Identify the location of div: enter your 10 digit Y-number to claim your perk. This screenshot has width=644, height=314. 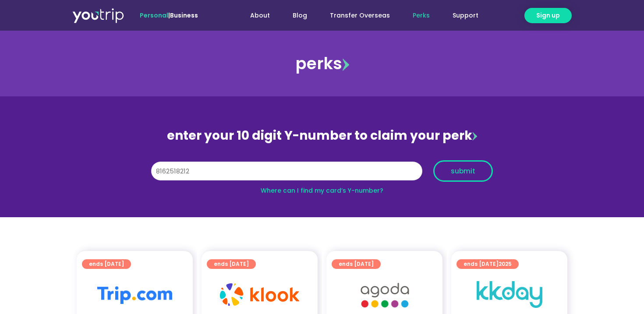
(322, 136).